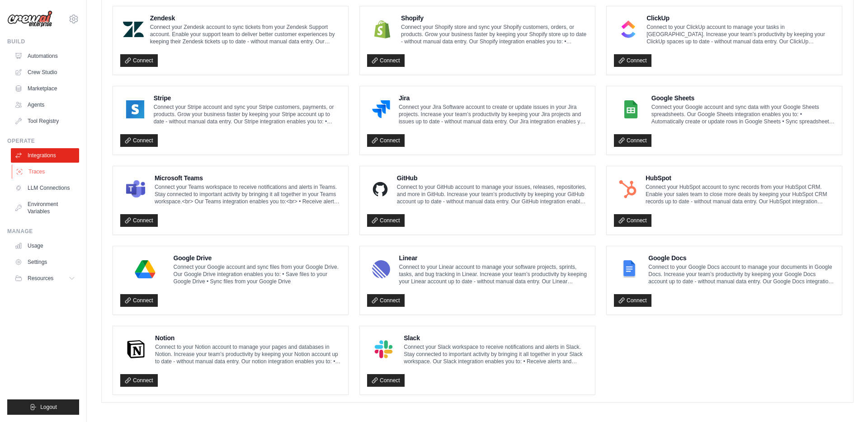 Image resolution: width=868 pixels, height=422 pixels. Describe the element at coordinates (48, 407) in the screenshot. I see `span: Logout` at that location.